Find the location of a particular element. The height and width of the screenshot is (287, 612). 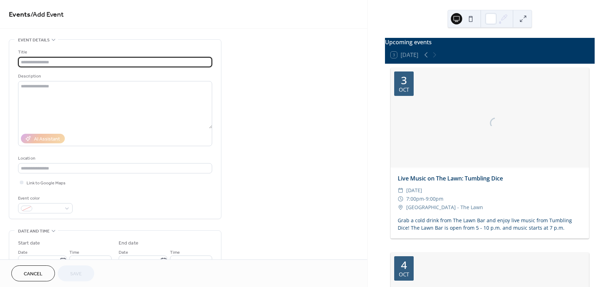

div: Location is located at coordinates (114, 158).